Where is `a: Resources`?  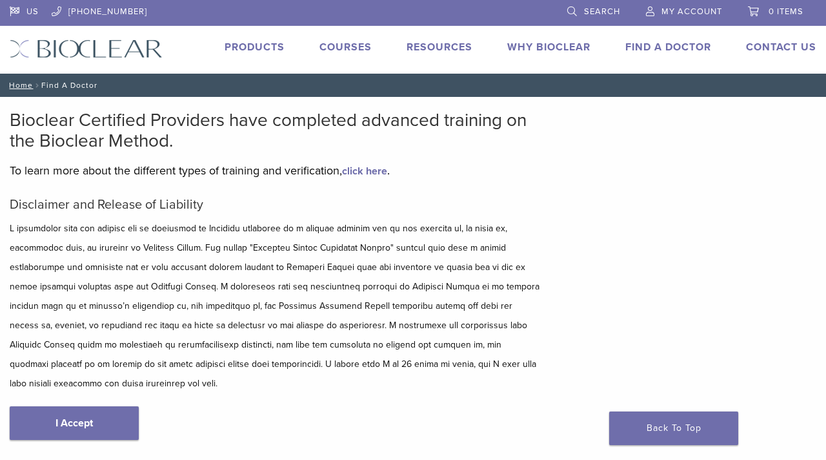 a: Resources is located at coordinates (440, 47).